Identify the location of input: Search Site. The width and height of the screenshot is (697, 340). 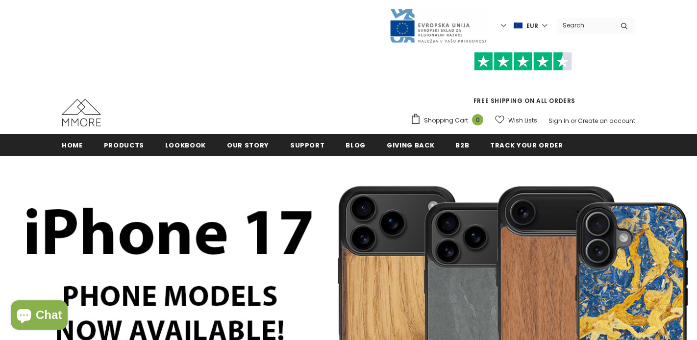
(584, 25).